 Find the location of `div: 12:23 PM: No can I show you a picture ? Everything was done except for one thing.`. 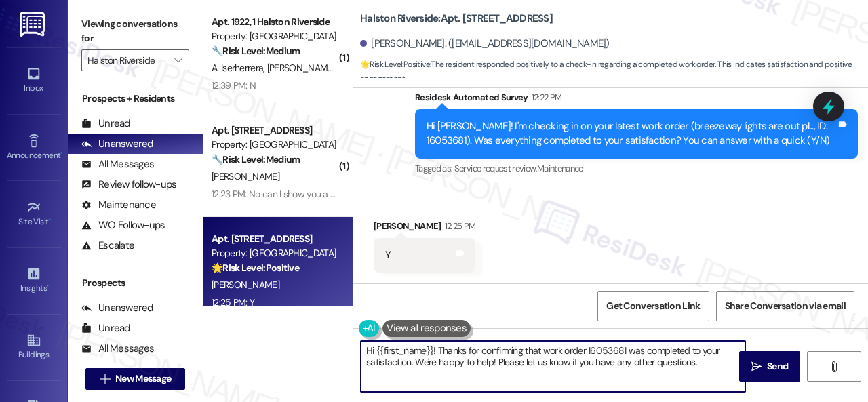

div: 12:23 PM: No can I show you a picture ? Everything was done except for one thing. is located at coordinates (371, 194).